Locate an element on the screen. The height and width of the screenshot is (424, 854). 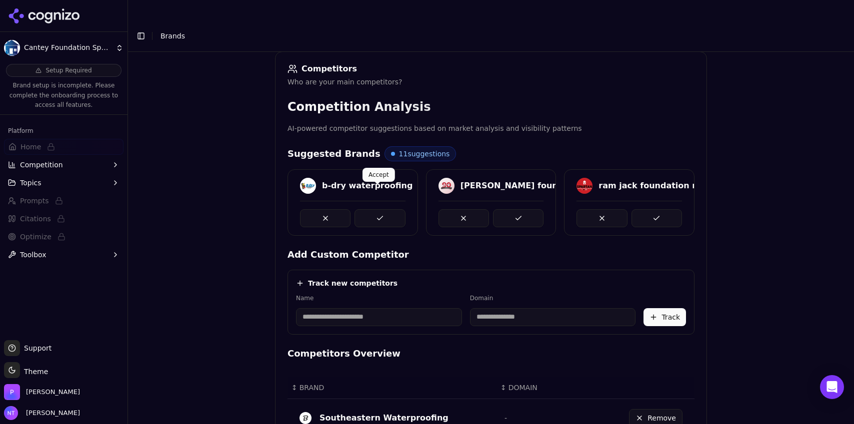
h4: Track new competitors is located at coordinates (352, 283).